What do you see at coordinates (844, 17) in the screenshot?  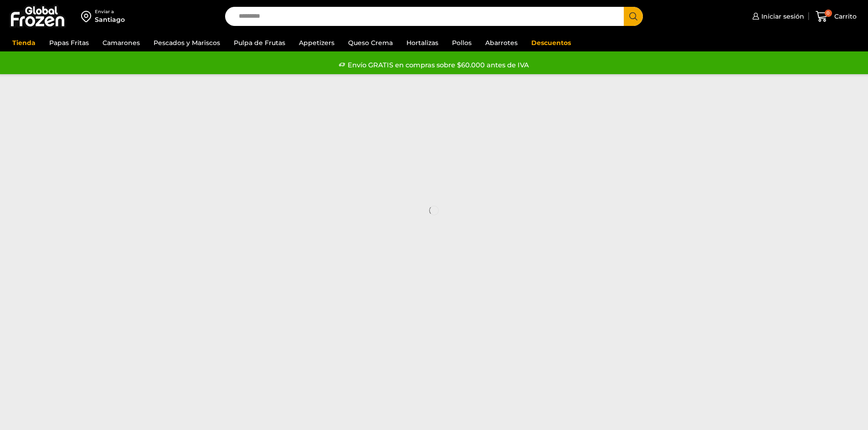 I see `span: Carrito` at bounding box center [844, 17].